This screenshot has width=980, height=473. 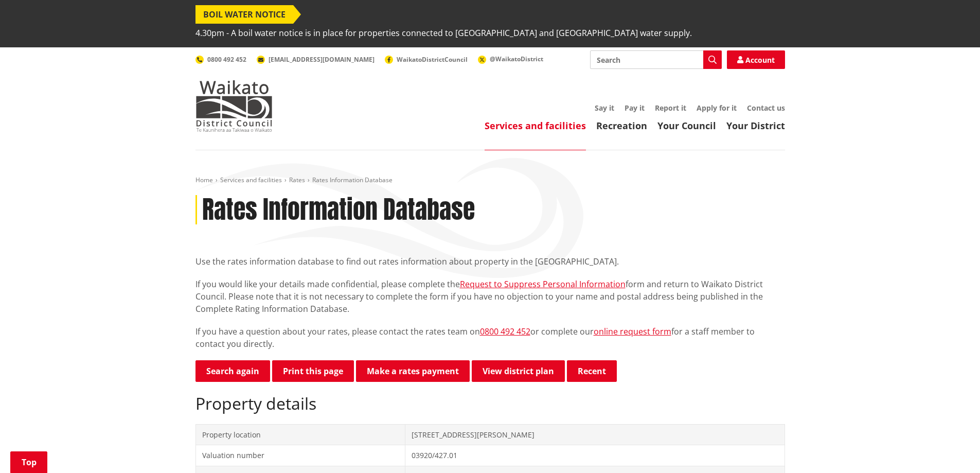 I want to click on h2: Property details, so click(x=490, y=404).